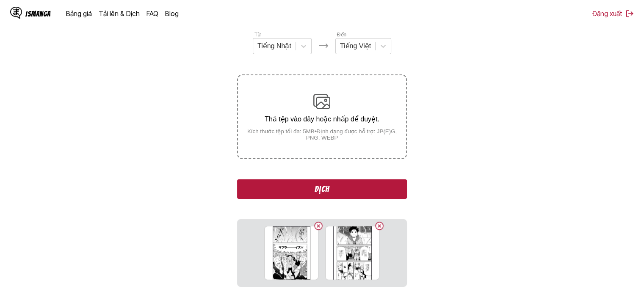 The width and height of the screenshot is (644, 294). Describe the element at coordinates (323, 46) in the screenshot. I see `img: Languages icon` at that location.